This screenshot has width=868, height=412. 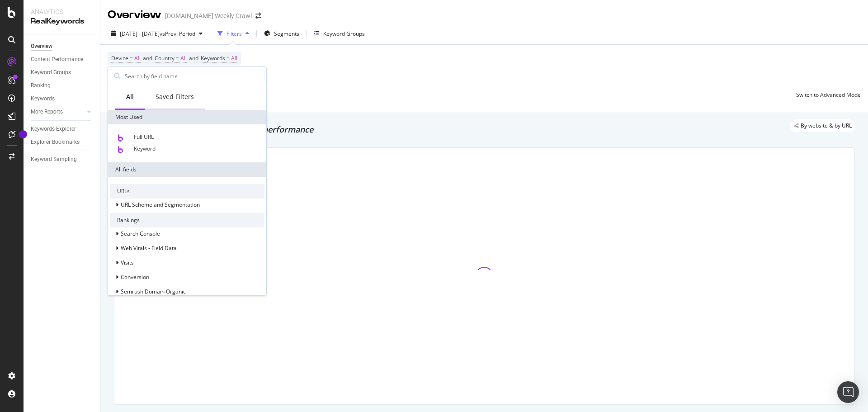 I want to click on button: Switch to Advanced Mode, so click(x=826, y=94).